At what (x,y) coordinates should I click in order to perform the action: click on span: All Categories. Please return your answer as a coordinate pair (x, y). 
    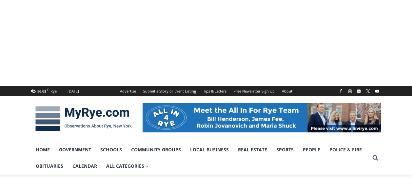
    Looking at the image, I should click on (128, 167).